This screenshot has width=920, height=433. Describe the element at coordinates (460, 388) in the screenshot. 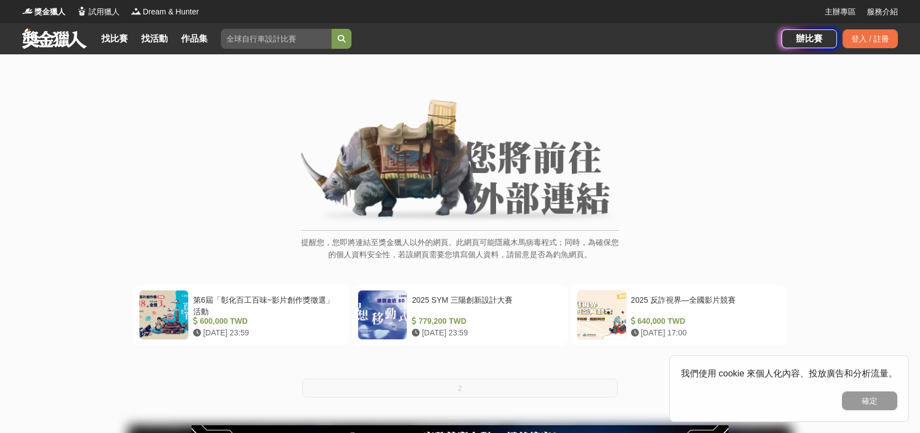

I see `button: 2` at that location.